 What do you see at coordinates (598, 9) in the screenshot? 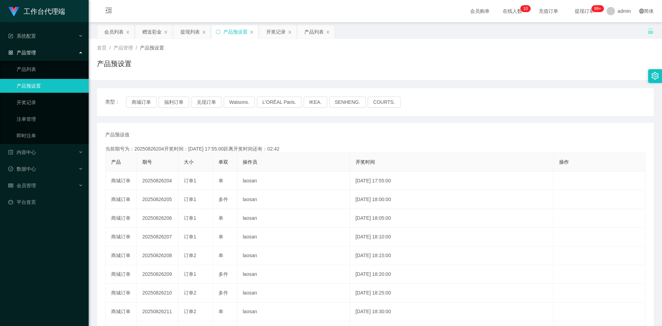
I see `sup: 976` at bounding box center [598, 9].